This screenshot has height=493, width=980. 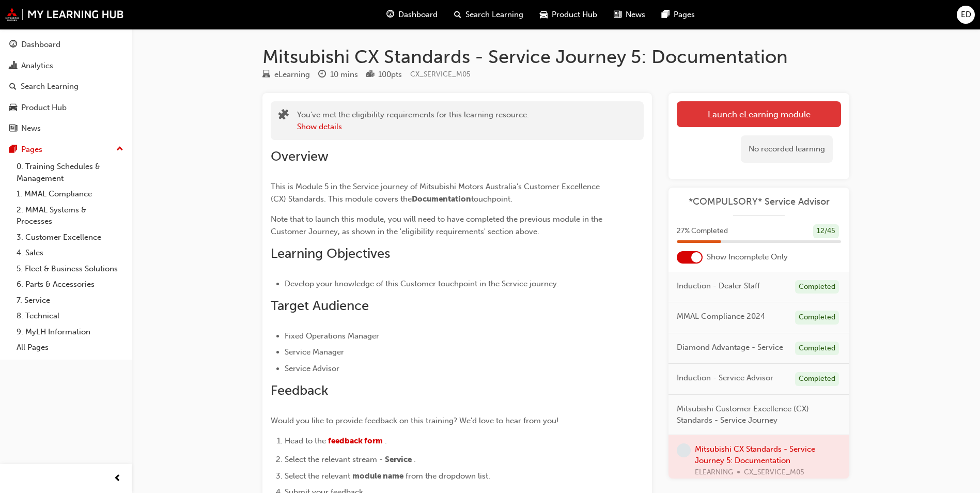 What do you see at coordinates (568, 14) in the screenshot?
I see `a: car-iconProduct Hub` at bounding box center [568, 14].